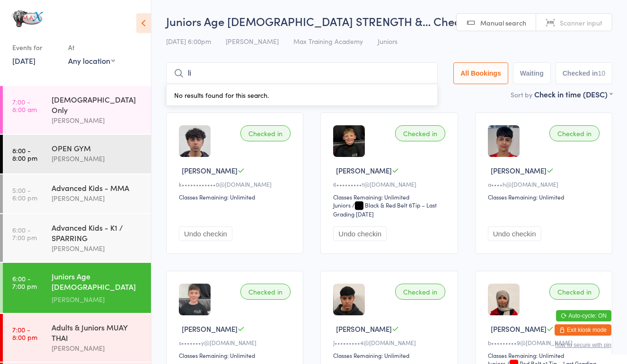 The height and width of the screenshot is (364, 627). I want to click on div: Events for, so click(36, 47).